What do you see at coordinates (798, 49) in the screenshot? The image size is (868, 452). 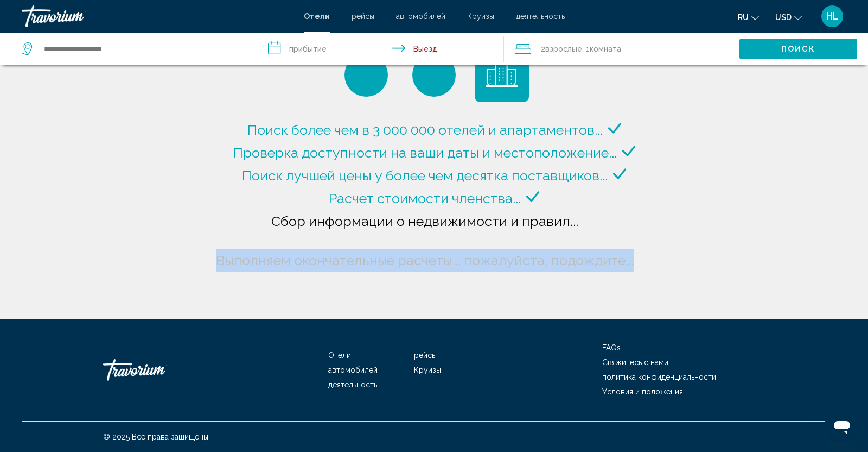 I see `span: Поиск` at bounding box center [798, 49].